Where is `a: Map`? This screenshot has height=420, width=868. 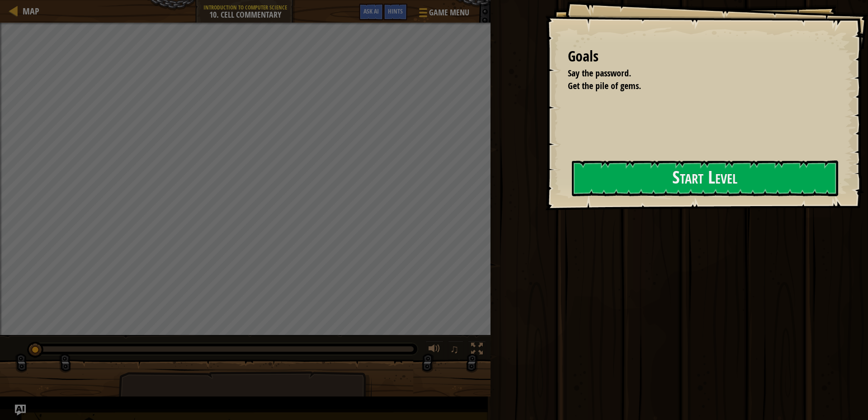 a: Map is located at coordinates (29, 11).